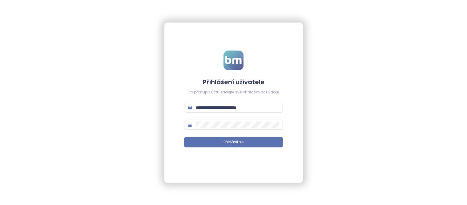 The width and height of the screenshot is (467, 205). What do you see at coordinates (233, 142) in the screenshot?
I see `button: Přihlásit se` at bounding box center [233, 142].